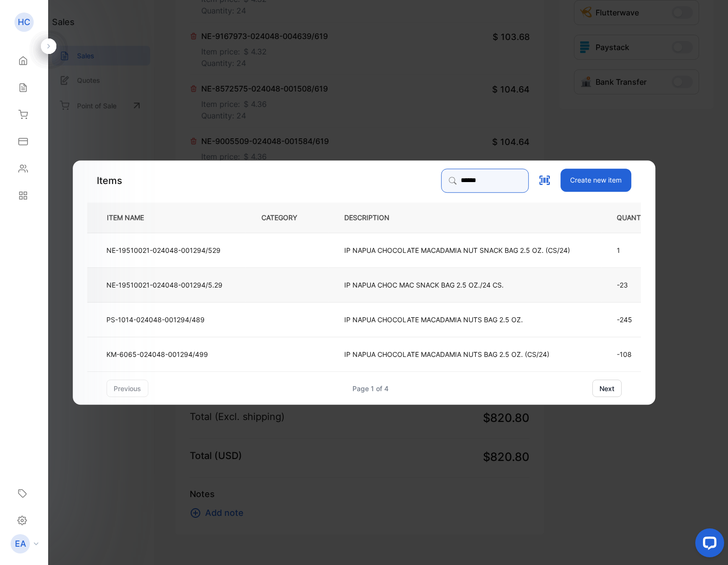 This screenshot has height=565, width=728. Describe the element at coordinates (131, 217) in the screenshot. I see `p: ITEM NAME` at that location.